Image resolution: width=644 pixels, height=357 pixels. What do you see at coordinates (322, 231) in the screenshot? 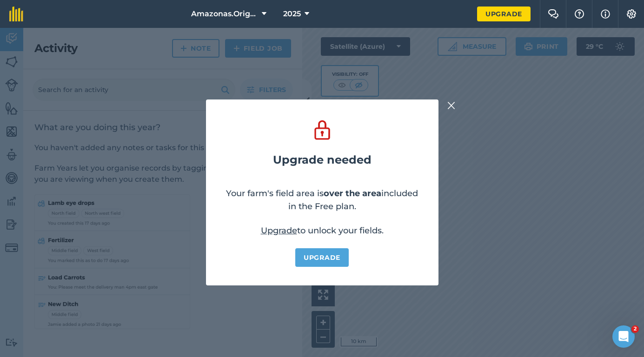
I see `p: to unlock your fields.` at bounding box center [322, 231].